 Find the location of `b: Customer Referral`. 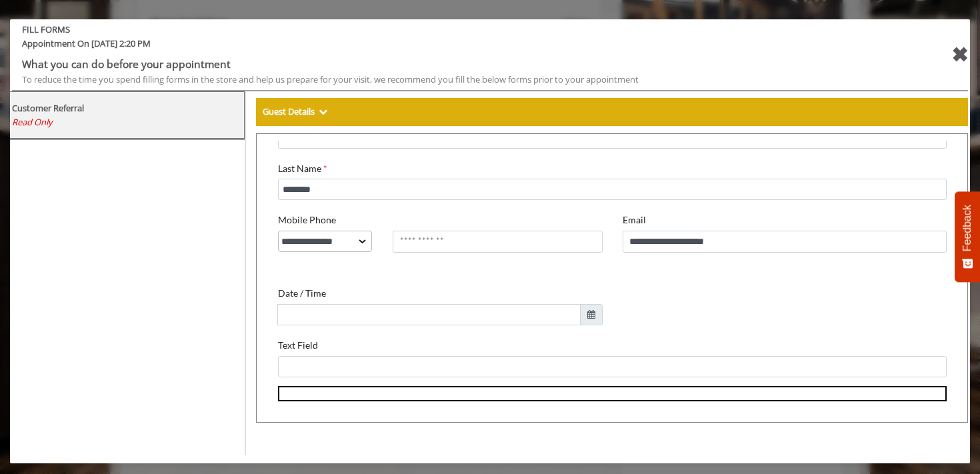

b: Customer Referral is located at coordinates (48, 108).